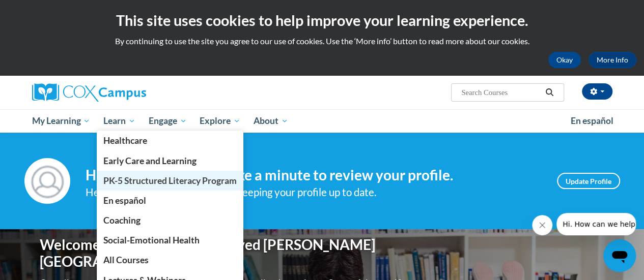 This screenshot has height=280, width=644. I want to click on span: Hi. How can we help?, so click(44, 11).